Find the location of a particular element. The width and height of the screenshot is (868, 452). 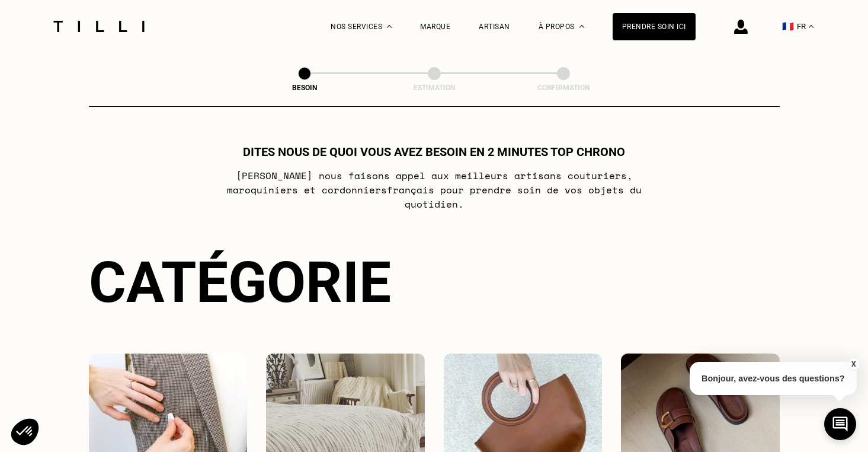

div: Prendre soin ici is located at coordinates (654, 27).